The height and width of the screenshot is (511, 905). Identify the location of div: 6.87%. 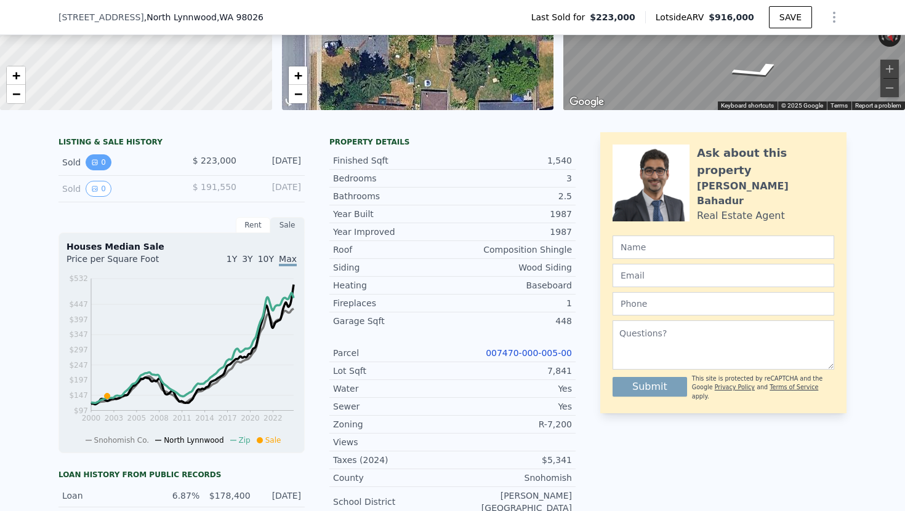
(178, 496).